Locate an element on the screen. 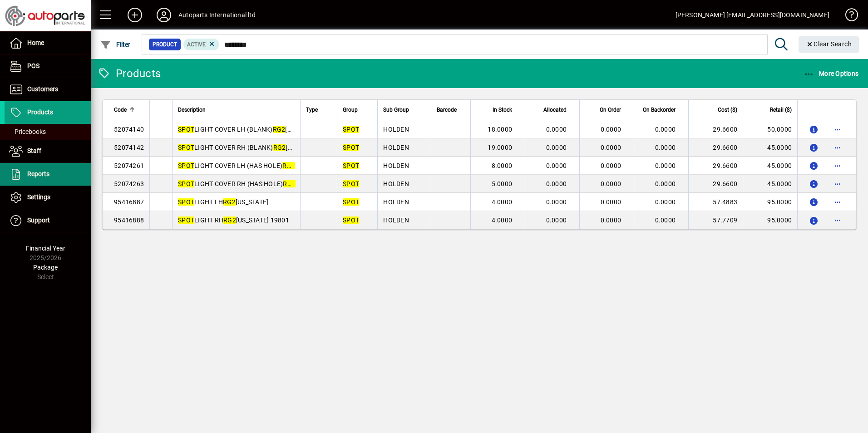 The image size is (868, 433). span: 95416888 is located at coordinates (129, 220).